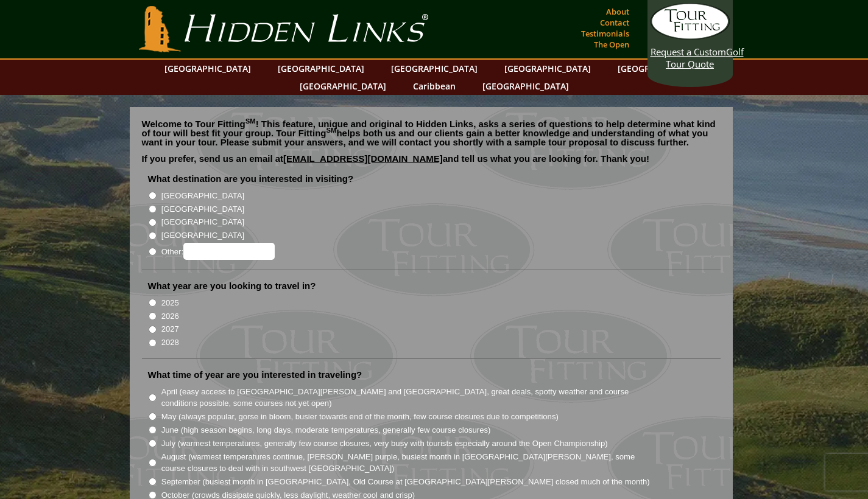 The image size is (868, 499). I want to click on label: What destination are you interested in visiting?, so click(251, 179).